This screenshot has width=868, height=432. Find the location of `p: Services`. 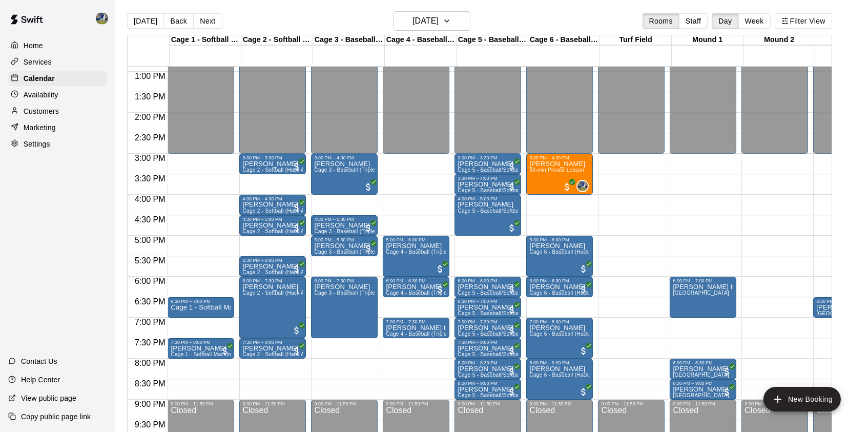

p: Services is located at coordinates (38, 62).